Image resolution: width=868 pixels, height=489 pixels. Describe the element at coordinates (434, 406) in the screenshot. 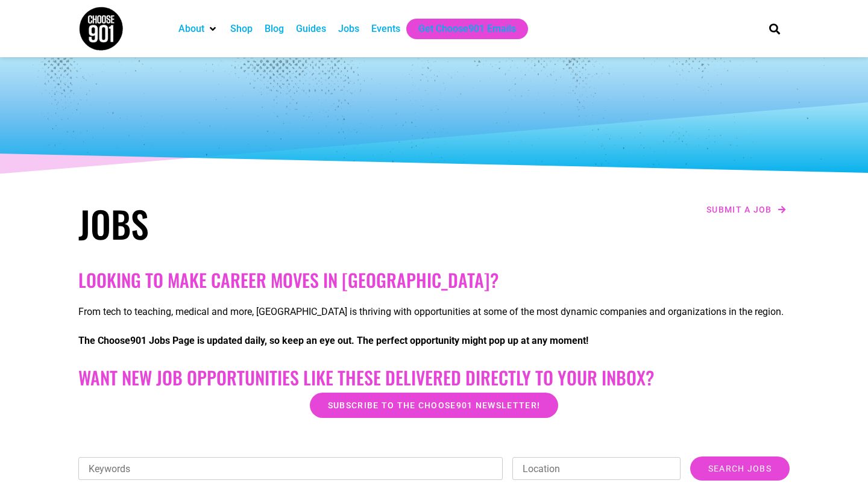

I see `a: Subscribe to the Choose901 newsletter!` at that location.